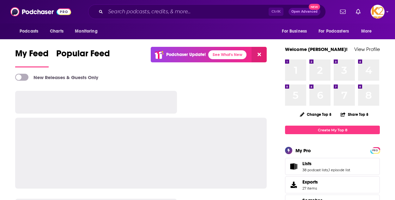 This screenshot has width=395, height=200. Describe the element at coordinates (32, 55) in the screenshot. I see `span: My Feed` at that location.